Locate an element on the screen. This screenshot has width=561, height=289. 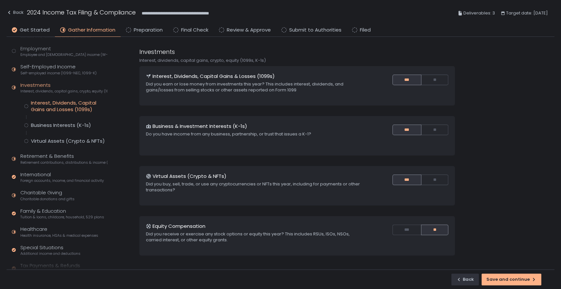
div: Special Situations is located at coordinates (50, 250).